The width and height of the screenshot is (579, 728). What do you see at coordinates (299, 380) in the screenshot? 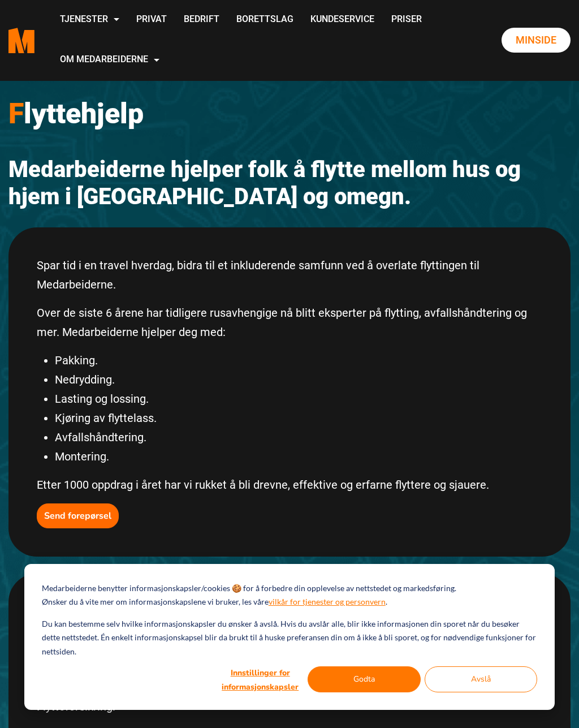
I see `li: Nedrydding.` at bounding box center [299, 380].